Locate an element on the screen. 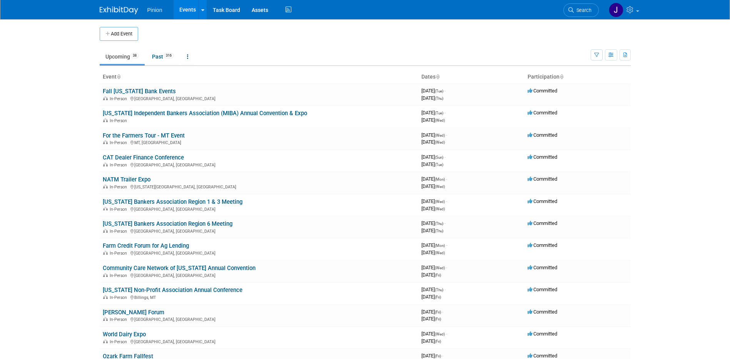 Image resolution: width=730 pixels, height=359 pixels. span: 316 is located at coordinates (169, 55).